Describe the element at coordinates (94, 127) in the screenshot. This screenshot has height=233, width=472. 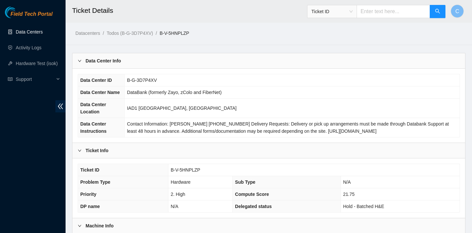
I see `span: Data Center Instructions` at that location.